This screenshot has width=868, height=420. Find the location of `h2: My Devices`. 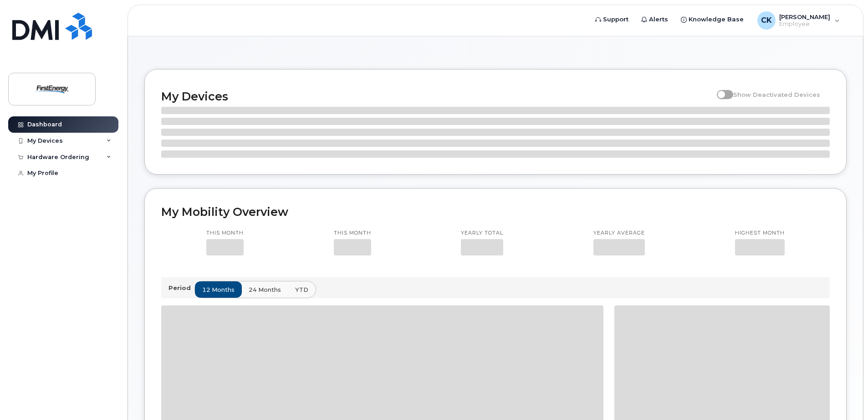

h2: My Devices is located at coordinates (437, 96).